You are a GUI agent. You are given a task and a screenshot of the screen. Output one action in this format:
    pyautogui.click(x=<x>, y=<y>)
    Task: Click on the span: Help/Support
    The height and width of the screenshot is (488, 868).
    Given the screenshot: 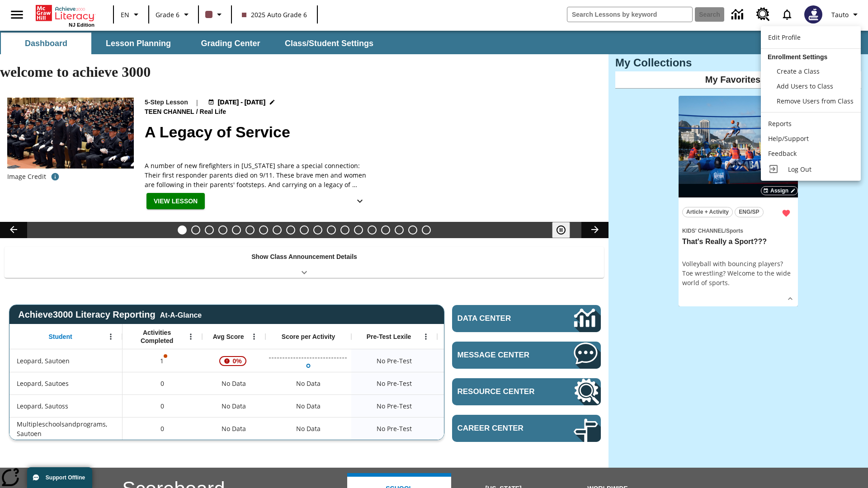 What is the action you would take?
    pyautogui.click(x=788, y=138)
    